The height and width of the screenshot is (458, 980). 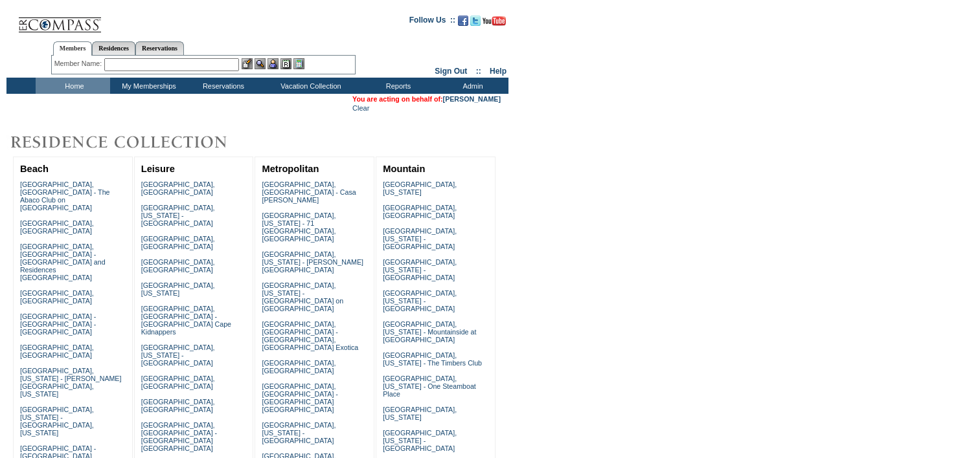 What do you see at coordinates (221, 86) in the screenshot?
I see `td: Reservations` at bounding box center [221, 86].